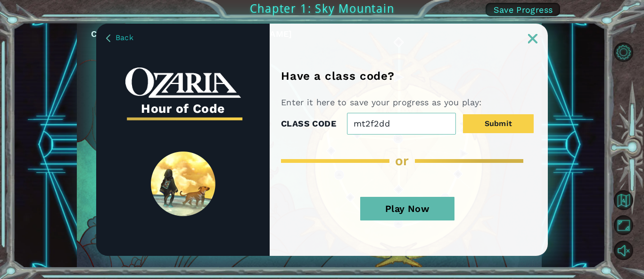  Describe the element at coordinates (533, 39) in the screenshot. I see `img: ExitButton_Dusk.png` at that location.